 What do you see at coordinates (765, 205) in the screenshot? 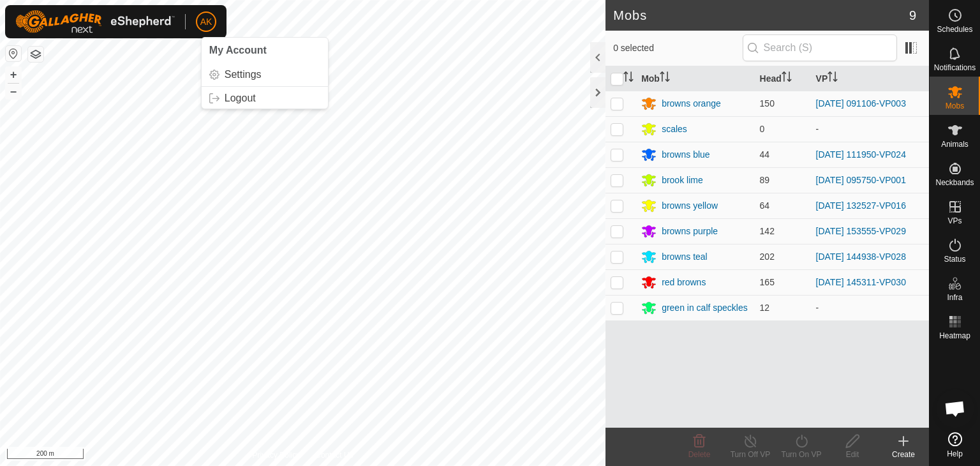
I see `span: 64` at bounding box center [765, 205].